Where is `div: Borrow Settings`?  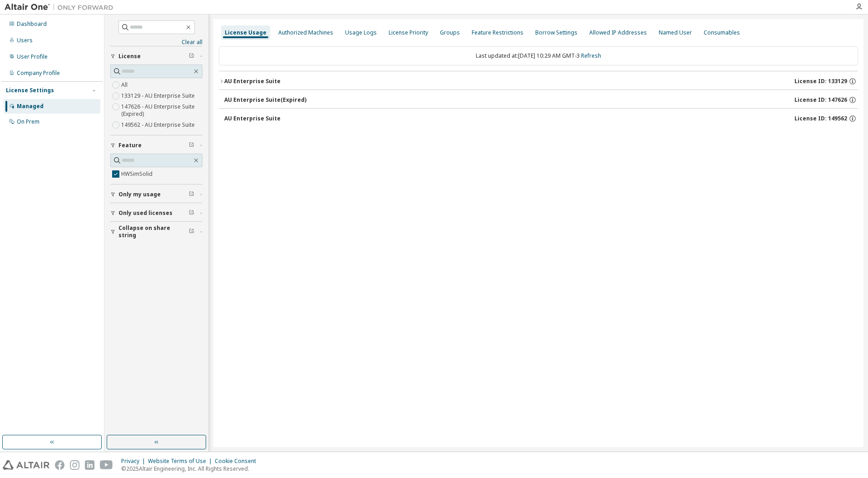 div: Borrow Settings is located at coordinates (556, 32).